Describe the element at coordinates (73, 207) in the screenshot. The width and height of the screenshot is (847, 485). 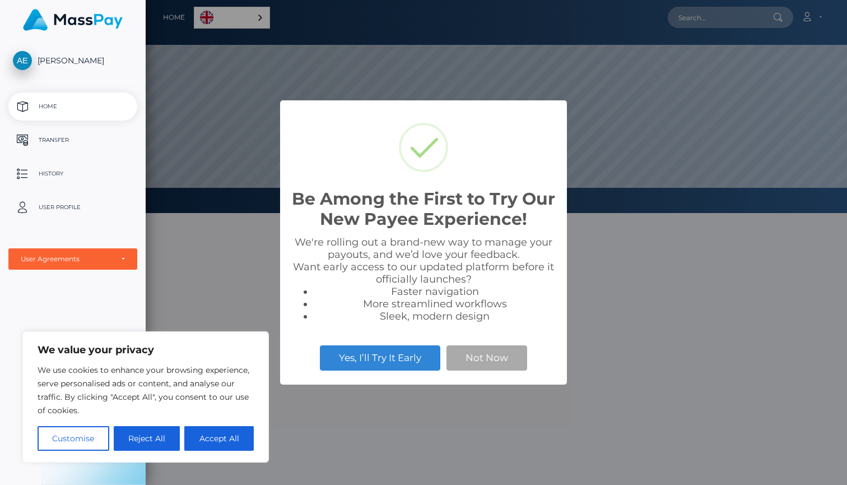
I see `p: User Profile` at that location.